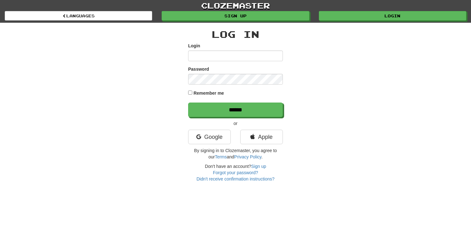 The height and width of the screenshot is (225, 471). I want to click on label: Password, so click(199, 69).